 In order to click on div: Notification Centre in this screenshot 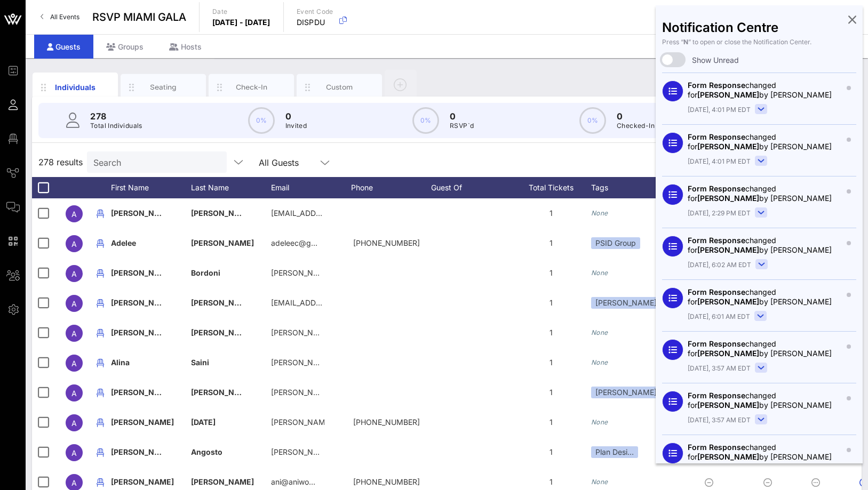, I will do `click(759, 28)`.